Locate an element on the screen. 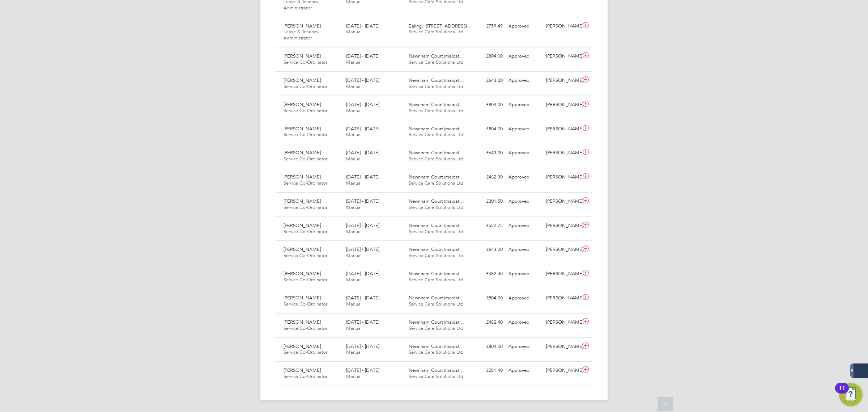 This screenshot has width=868, height=412. span: Lease & Tenancy Administrator is located at coordinates (301, 35).